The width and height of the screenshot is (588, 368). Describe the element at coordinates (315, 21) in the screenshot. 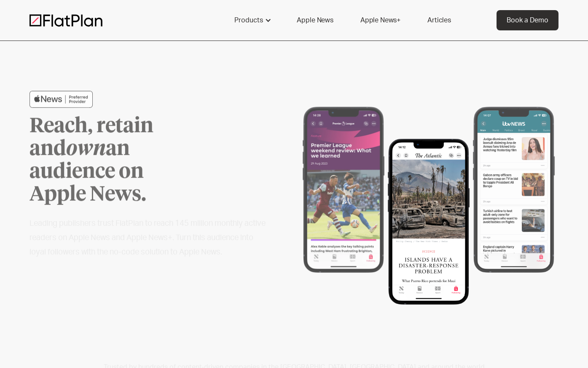

I see `a: Apple News` at that location.